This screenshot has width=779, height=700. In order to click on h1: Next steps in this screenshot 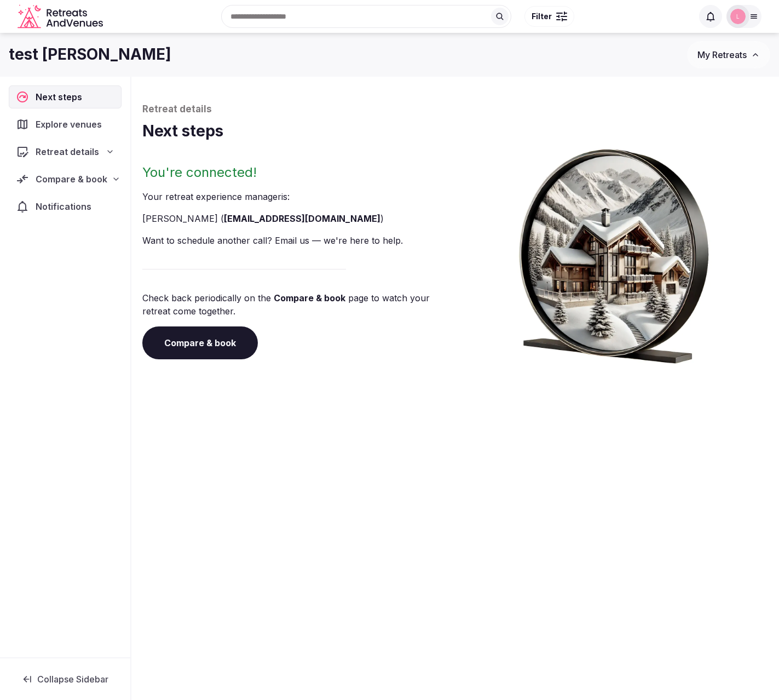, I will do `click(455, 131)`.